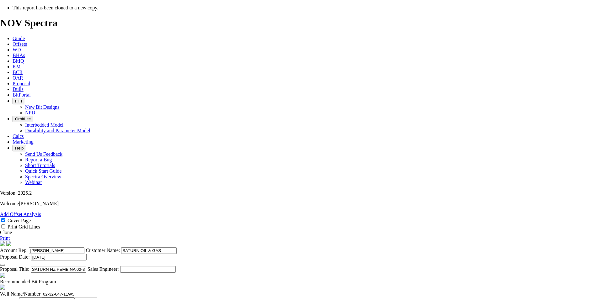 This screenshot has height=299, width=600. What do you see at coordinates (18, 72) in the screenshot?
I see `a: BCR` at bounding box center [18, 72].